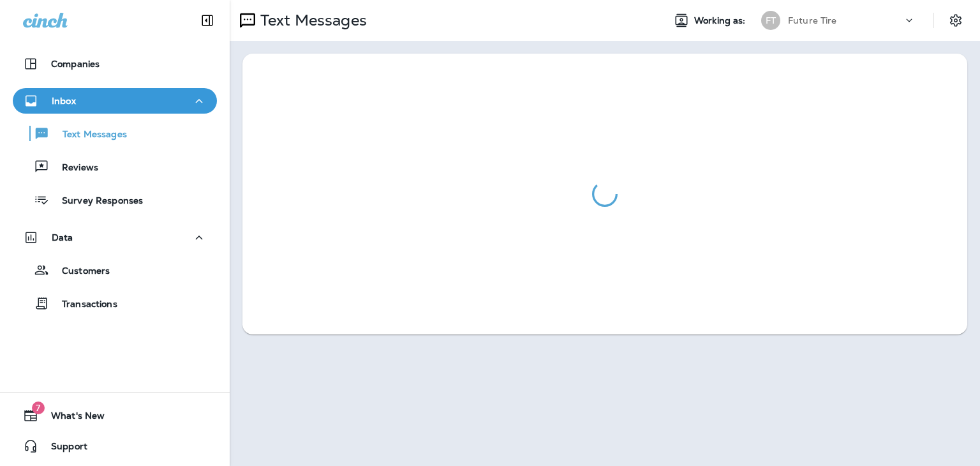 Image resolution: width=980 pixels, height=466 pixels. I want to click on button: Inbox, so click(114, 101).